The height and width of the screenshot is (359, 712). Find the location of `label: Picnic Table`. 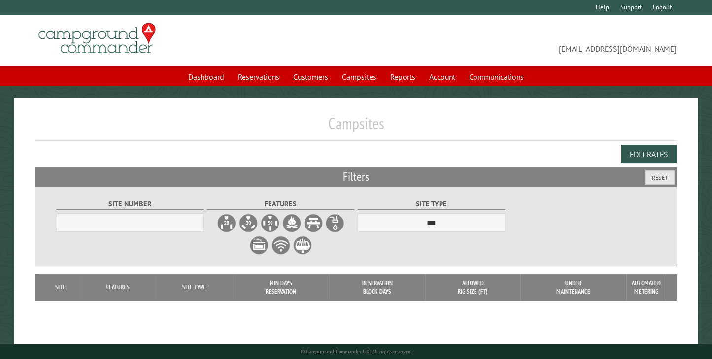

label: Picnic Table is located at coordinates (313, 223).